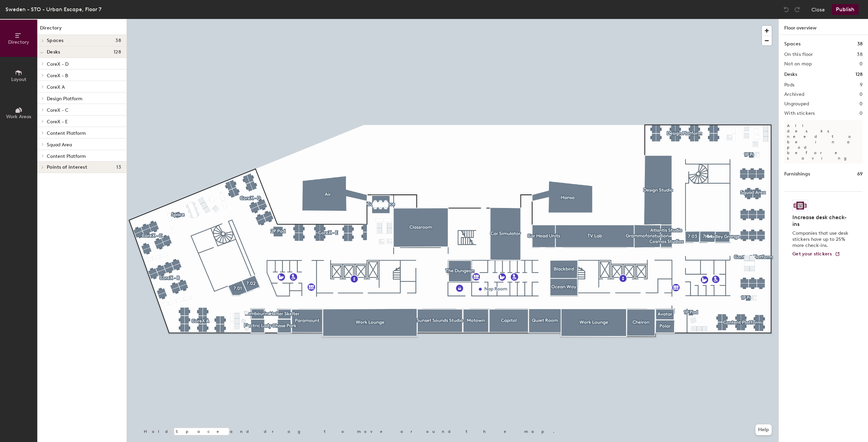  Describe the element at coordinates (816, 254) in the screenshot. I see `a: Get your stickers` at that location.